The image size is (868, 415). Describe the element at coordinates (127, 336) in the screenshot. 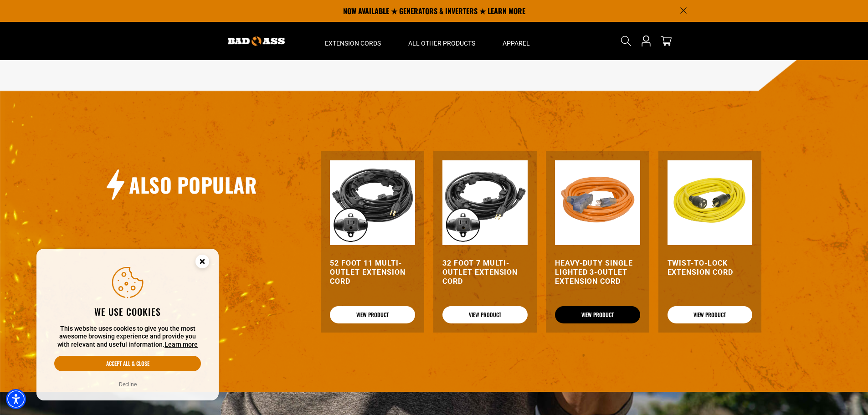

I see `p: This website uses cookies to give you the most awesome browsing experience and provide you with r...` at that location.